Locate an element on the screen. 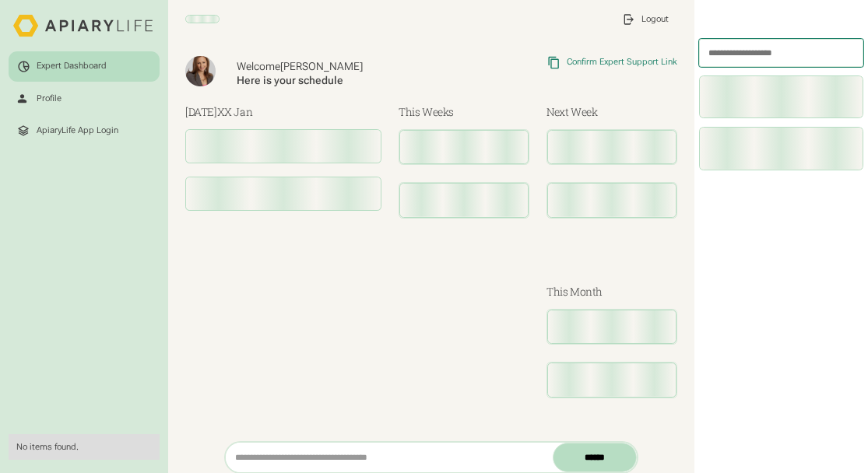 Image resolution: width=868 pixels, height=473 pixels. div: No items found. is located at coordinates (84, 447).